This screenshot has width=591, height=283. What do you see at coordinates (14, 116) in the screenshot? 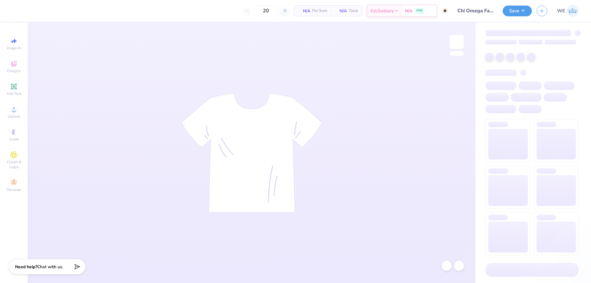
I see `span: Upload` at bounding box center [14, 116].